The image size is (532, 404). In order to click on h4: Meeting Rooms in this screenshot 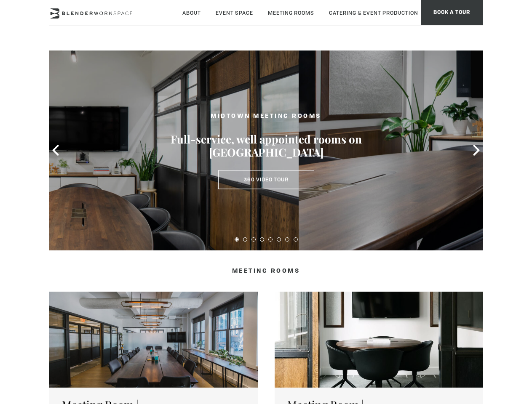, I will do `click(266, 271)`.